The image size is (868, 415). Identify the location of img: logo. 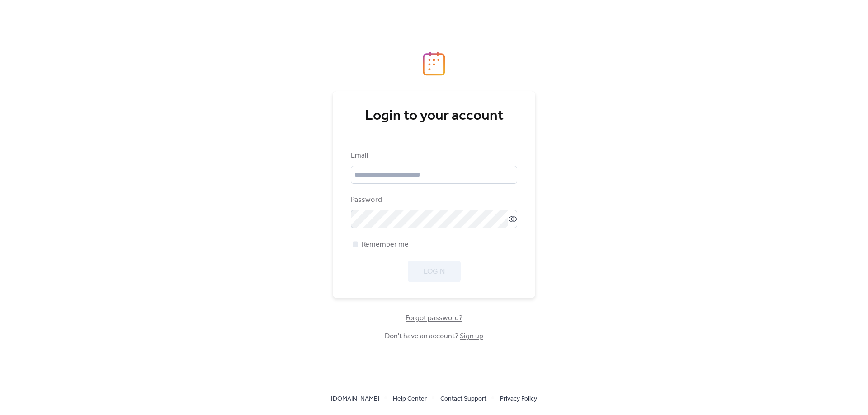
(434, 63).